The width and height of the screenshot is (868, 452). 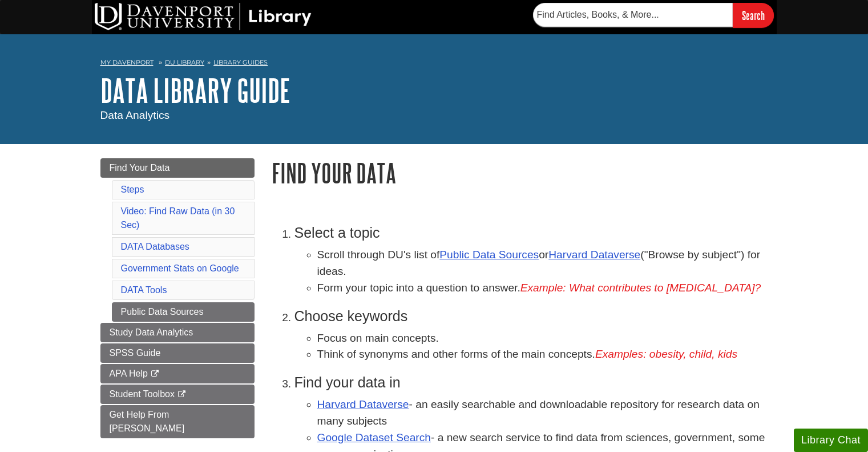 I want to click on span: Student Toolbox, so click(x=142, y=393).